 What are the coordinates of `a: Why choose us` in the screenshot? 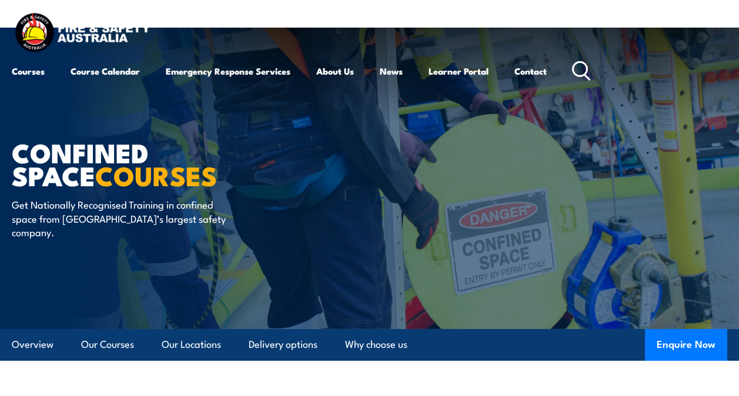 It's located at (376, 345).